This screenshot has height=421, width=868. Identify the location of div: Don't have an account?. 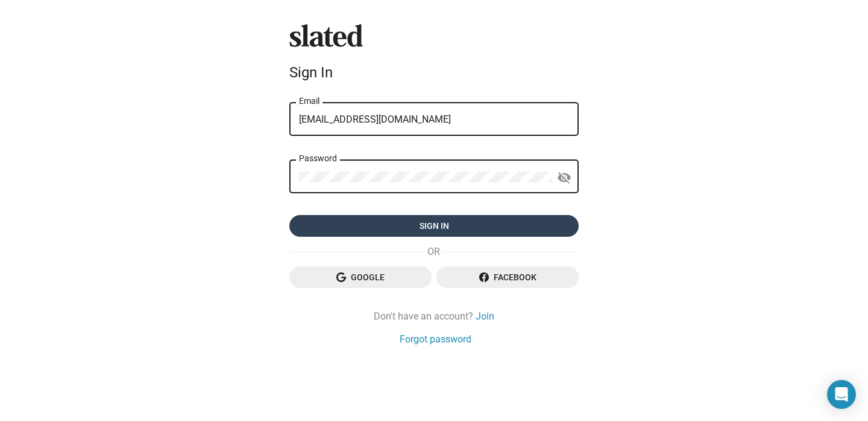
(434, 316).